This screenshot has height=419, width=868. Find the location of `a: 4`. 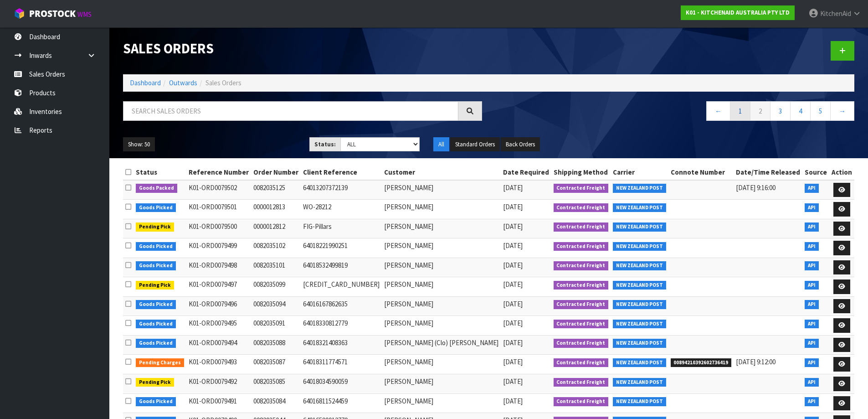

a: 4 is located at coordinates (800, 111).